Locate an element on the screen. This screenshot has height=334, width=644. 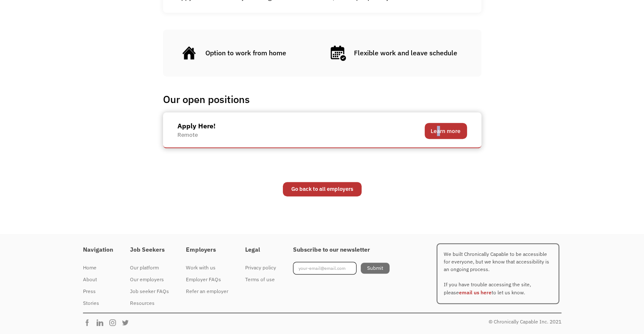
a: Work with us is located at coordinates (207, 268).